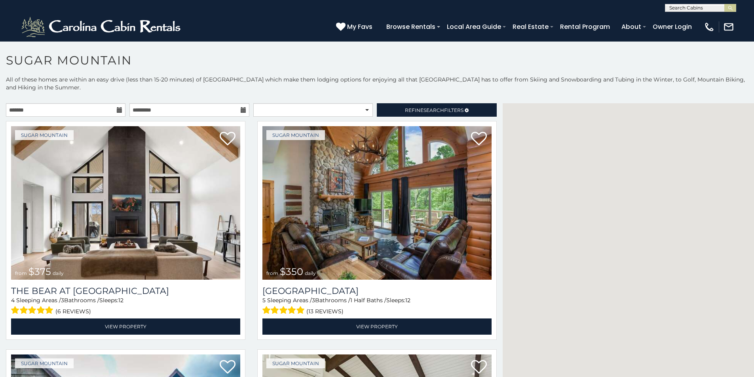  I want to click on span: Refine Filters, so click(434, 110).